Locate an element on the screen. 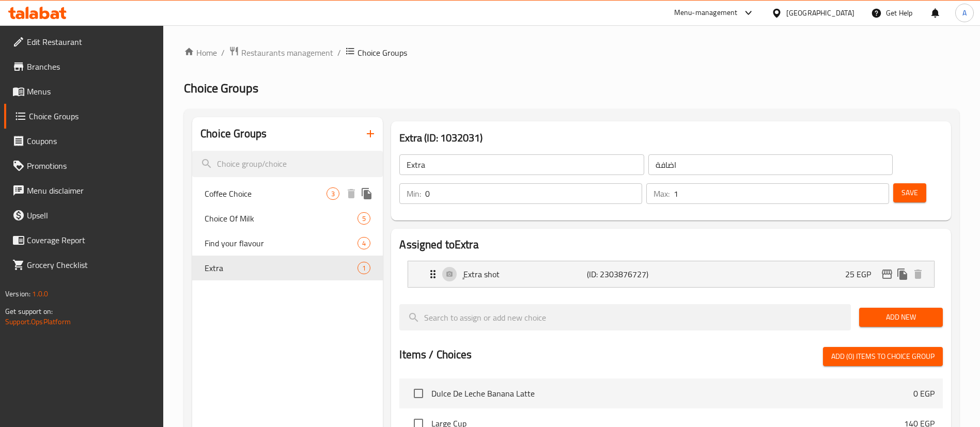 The image size is (980, 427). nav: breadcrumb is located at coordinates (571, 53).